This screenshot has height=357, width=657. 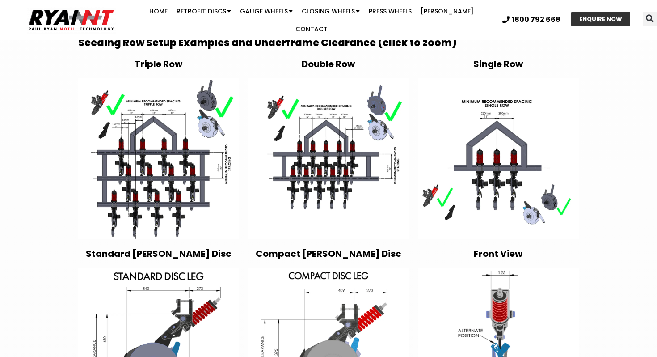 What do you see at coordinates (311, 20) in the screenshot?
I see `nav: Menu` at bounding box center [311, 20].